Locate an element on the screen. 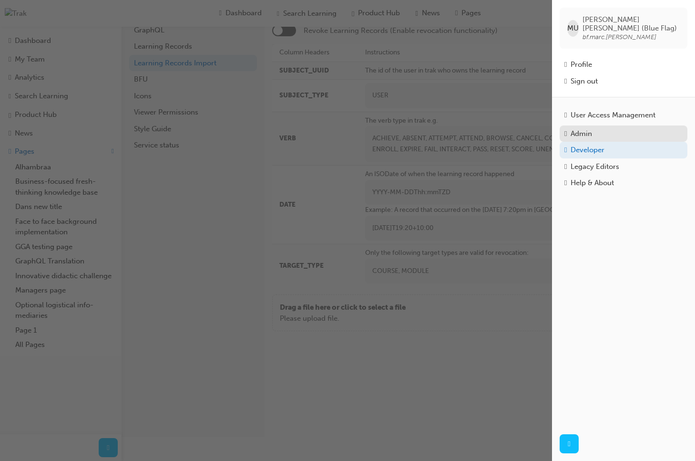 This screenshot has height=461, width=695. a: Help & About is located at coordinates (624, 183).